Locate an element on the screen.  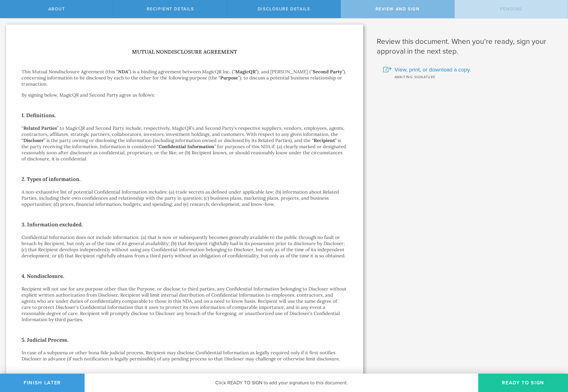
span: Review and sign is located at coordinates (397, 9).